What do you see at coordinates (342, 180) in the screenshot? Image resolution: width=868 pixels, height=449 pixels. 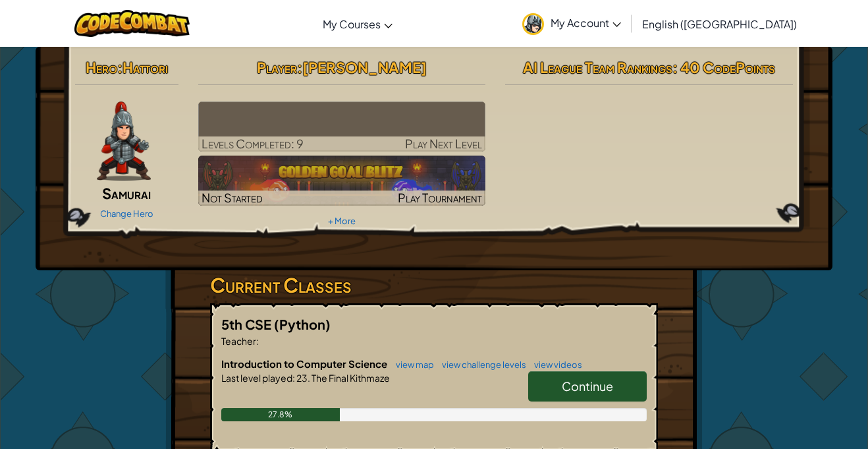 I see `img: Golden Goal` at bounding box center [342, 180].